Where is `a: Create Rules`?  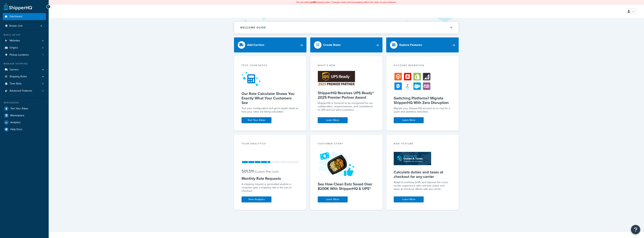
a: Create Rules is located at coordinates (347, 45).